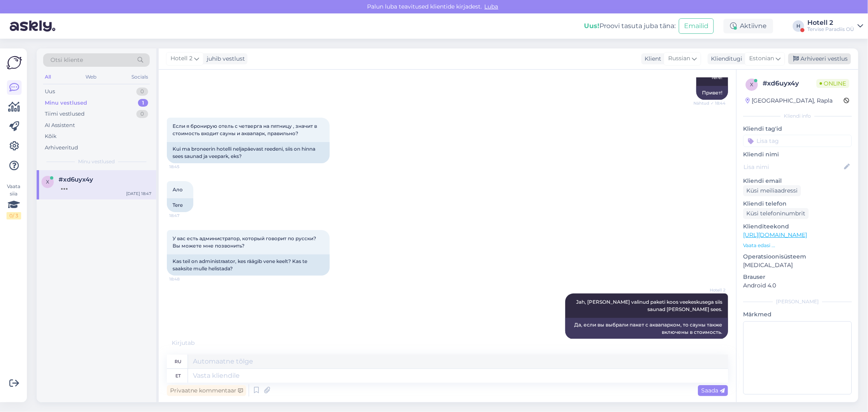 This screenshot has height=412, width=868. Describe the element at coordinates (224, 59) in the screenshot. I see `div: juhib vestlust` at that location.